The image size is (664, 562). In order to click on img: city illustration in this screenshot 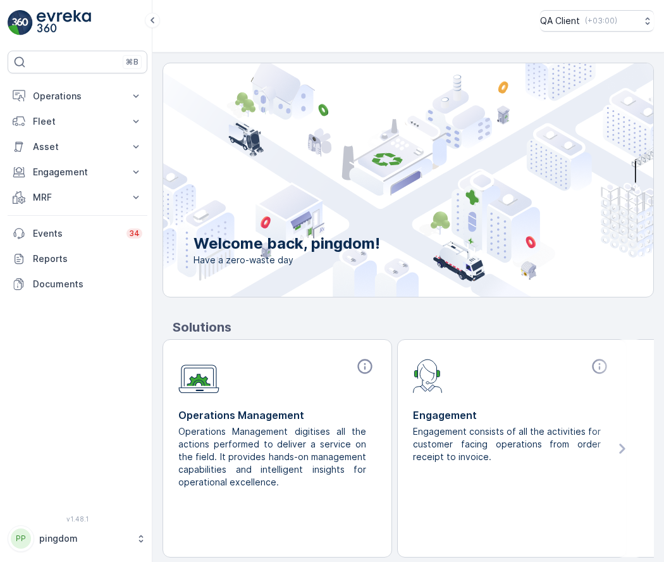, I will do `click(380, 180)`.